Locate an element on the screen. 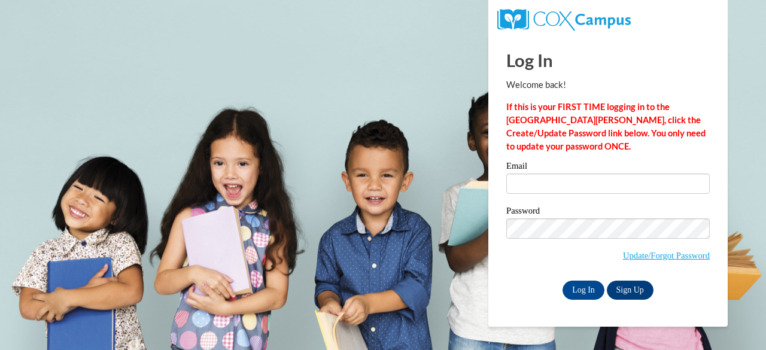 This screenshot has width=766, height=350. label: Email is located at coordinates (608, 168).